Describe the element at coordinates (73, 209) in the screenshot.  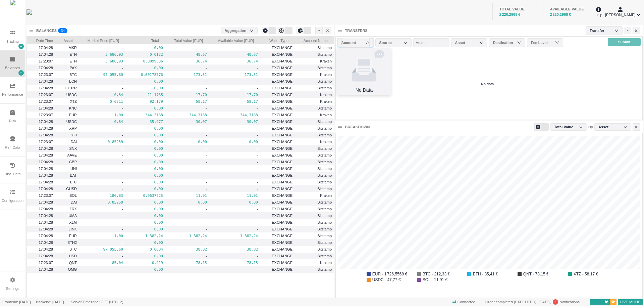
I see `span: ZRX` at that location.